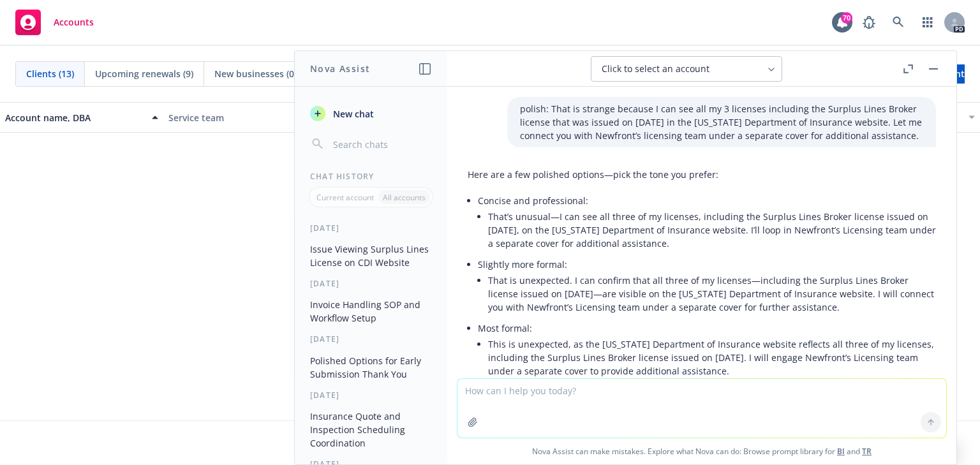 This screenshot has height=465, width=980. Describe the element at coordinates (707, 264) in the screenshot. I see `p: Slightly more formal:` at that location.